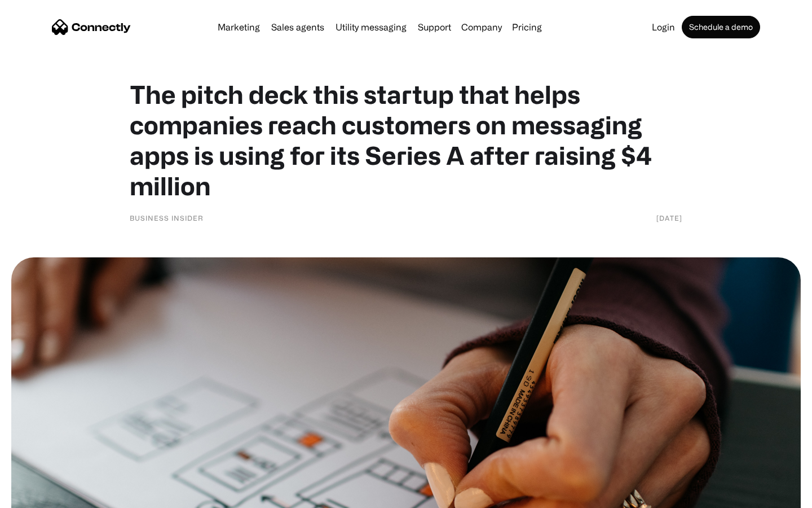 Image resolution: width=812 pixels, height=508 pixels. What do you see at coordinates (298, 27) in the screenshot?
I see `a: Sales agents` at bounding box center [298, 27].